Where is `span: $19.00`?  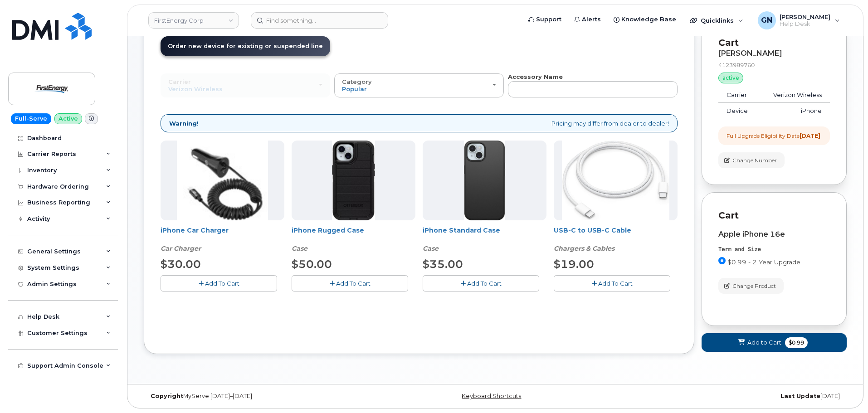
span: $19.00 is located at coordinates (574, 264).